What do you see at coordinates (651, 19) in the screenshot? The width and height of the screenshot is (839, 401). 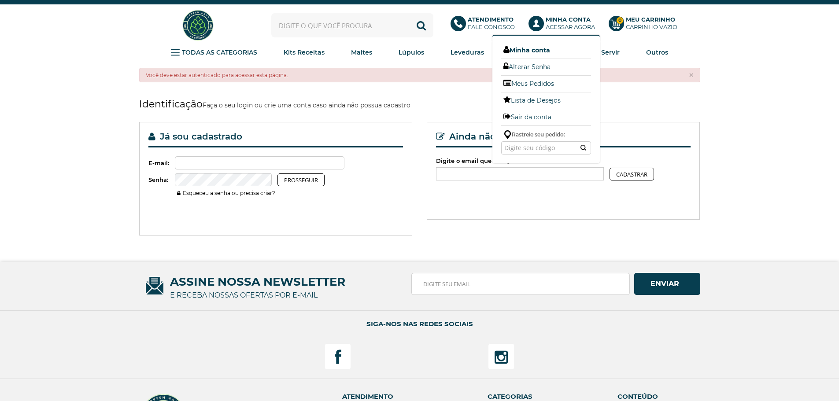 I see `b: Meu Carrinho` at bounding box center [651, 19].